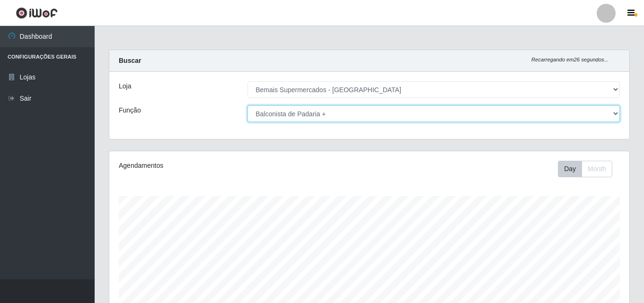 Image resolution: width=644 pixels, height=303 pixels. Describe the element at coordinates (219, 166) in the screenshot. I see `div: Agendamentos` at that location.